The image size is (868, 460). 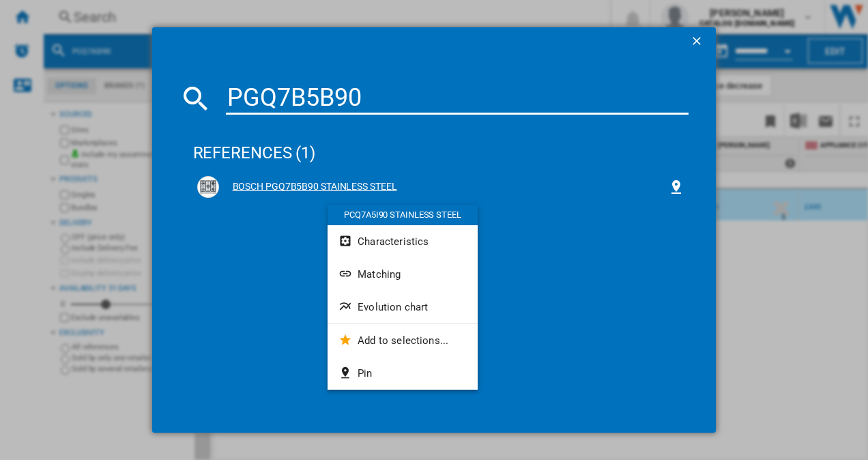 I want to click on span: Matching, so click(x=379, y=274).